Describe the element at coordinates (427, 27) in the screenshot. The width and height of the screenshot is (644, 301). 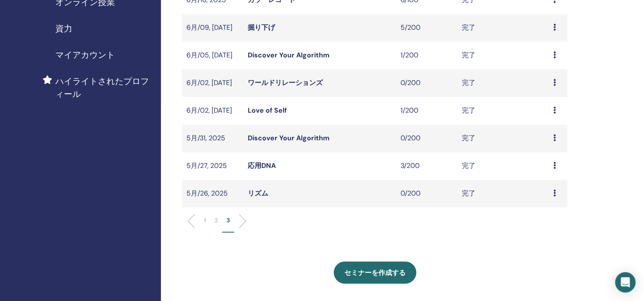
I see `td: 5/200` at that location.